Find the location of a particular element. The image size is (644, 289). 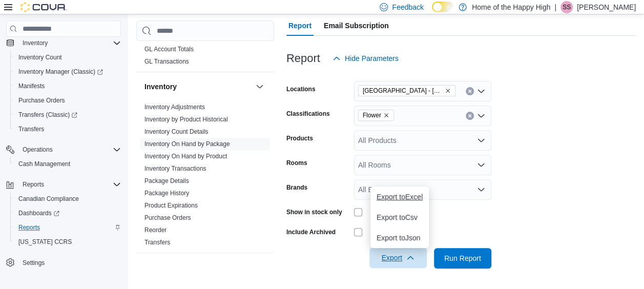

p: Home of the Happy High is located at coordinates (510, 7).